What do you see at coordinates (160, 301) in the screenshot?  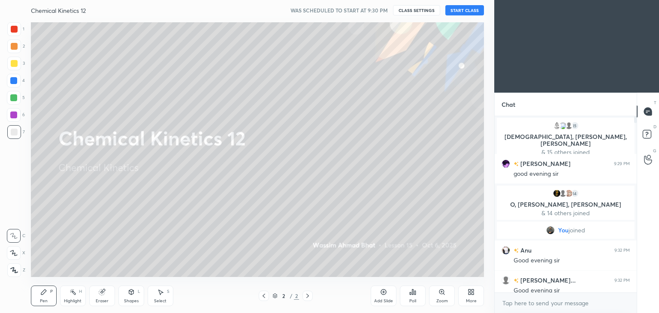 I see `div: Select` at bounding box center [160, 301].